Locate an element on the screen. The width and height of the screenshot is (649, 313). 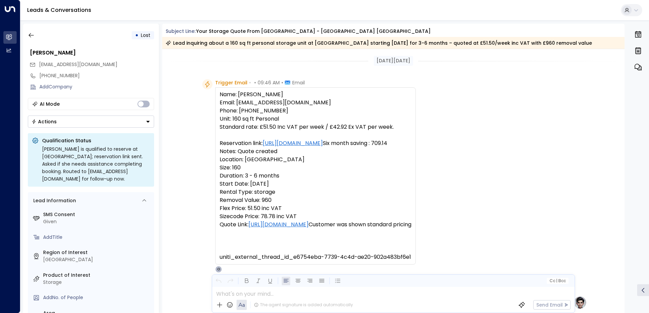
a: Leads & Conversations is located at coordinates (59, 10).